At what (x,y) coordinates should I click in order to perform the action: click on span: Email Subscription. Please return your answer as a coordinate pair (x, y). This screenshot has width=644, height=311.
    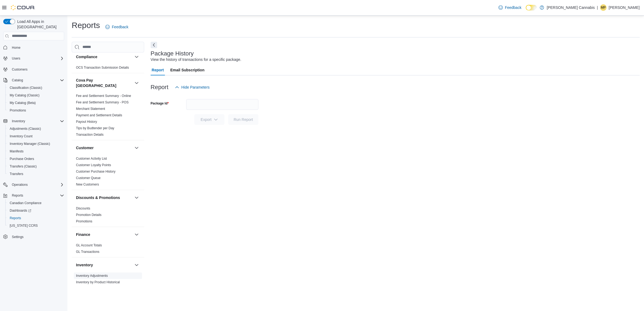
    Looking at the image, I should click on (187, 70).